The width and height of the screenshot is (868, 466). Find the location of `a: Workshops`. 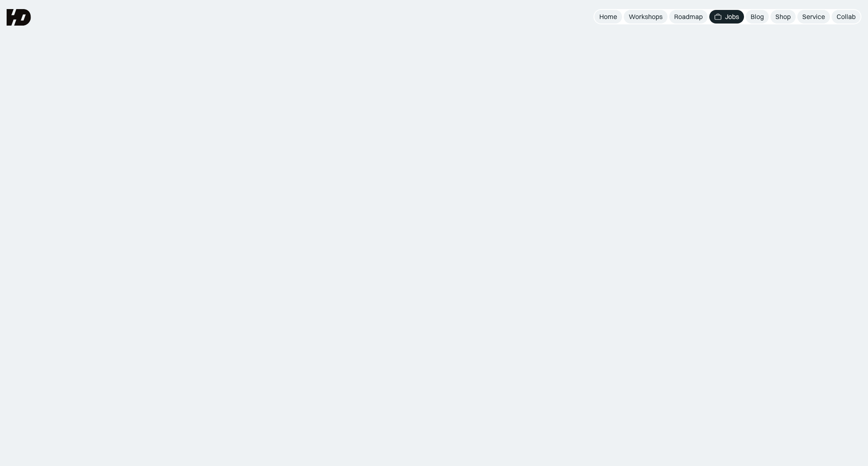

a: Workshops is located at coordinates (646, 16).